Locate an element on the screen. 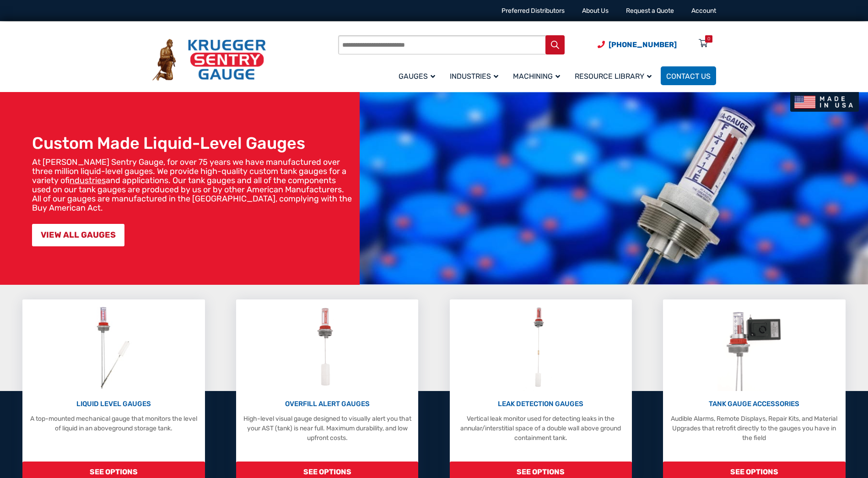  a: Request a Quote is located at coordinates (650, 11).